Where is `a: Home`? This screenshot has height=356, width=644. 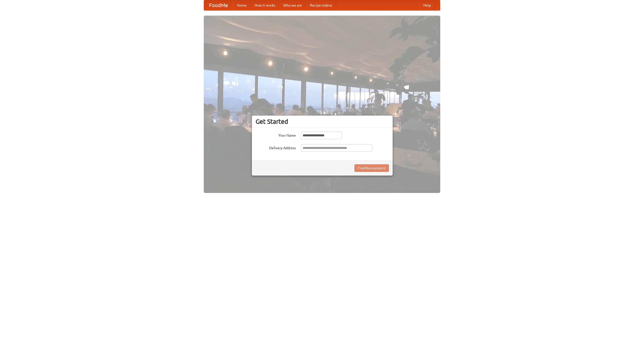
a: Home is located at coordinates (242, 5).